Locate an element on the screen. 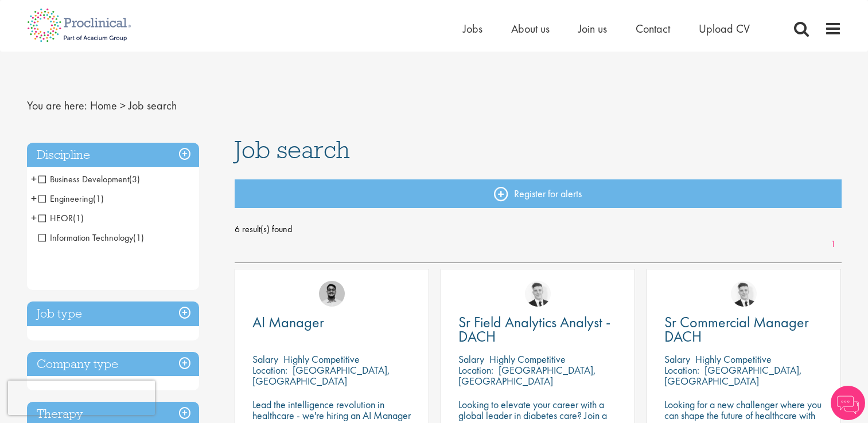  div: Company type is located at coordinates (113, 364).